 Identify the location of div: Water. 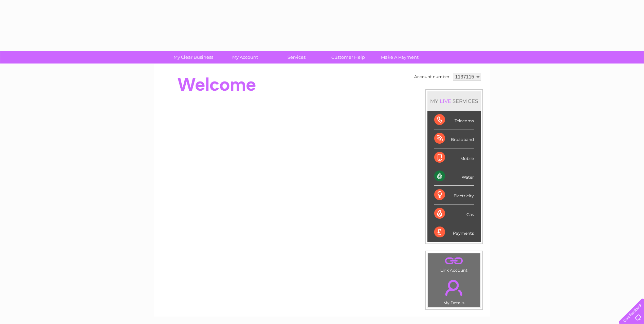
(454, 176).